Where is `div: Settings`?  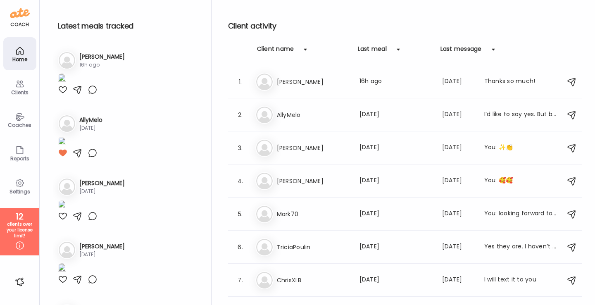 div: Settings is located at coordinates (20, 191).